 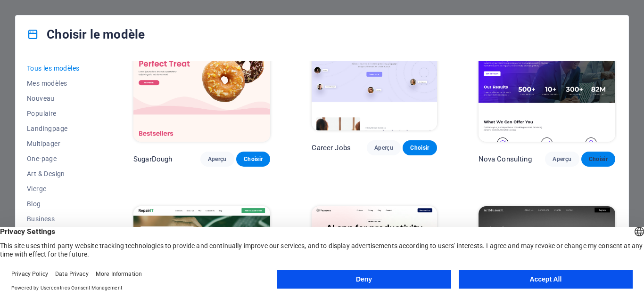 I want to click on img: SugarDough, so click(x=202, y=79).